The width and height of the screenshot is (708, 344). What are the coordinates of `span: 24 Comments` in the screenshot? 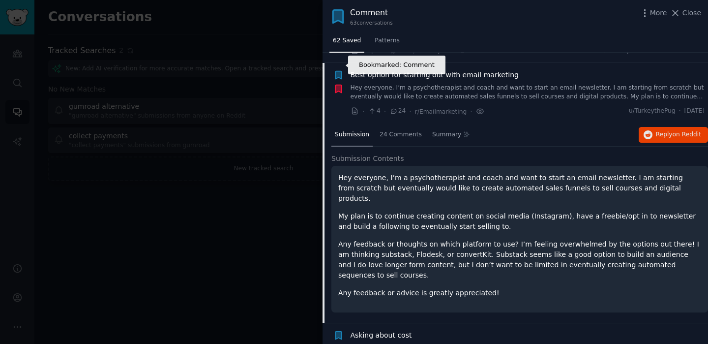 It's located at (401, 135).